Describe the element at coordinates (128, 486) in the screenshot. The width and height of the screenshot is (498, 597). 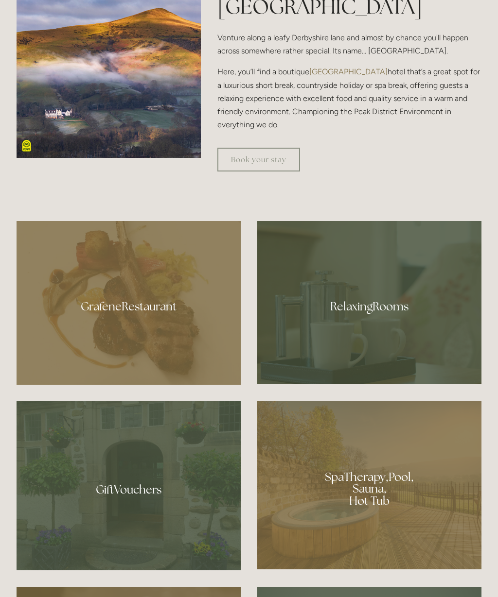
I see `a: External view of Losehill Hotel` at that location.